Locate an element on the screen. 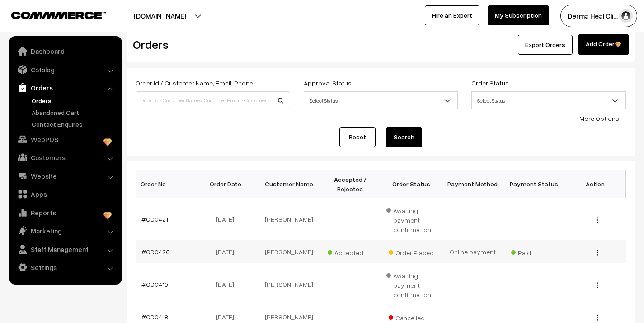 The height and width of the screenshot is (323, 644). img: user is located at coordinates (626, 16).